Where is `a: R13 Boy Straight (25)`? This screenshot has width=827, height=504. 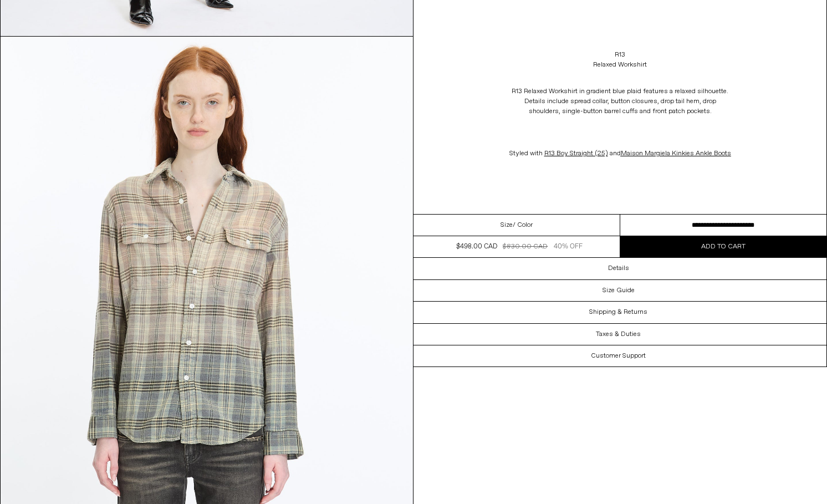
a: R13 Boy Straight (25) is located at coordinates (577, 154).